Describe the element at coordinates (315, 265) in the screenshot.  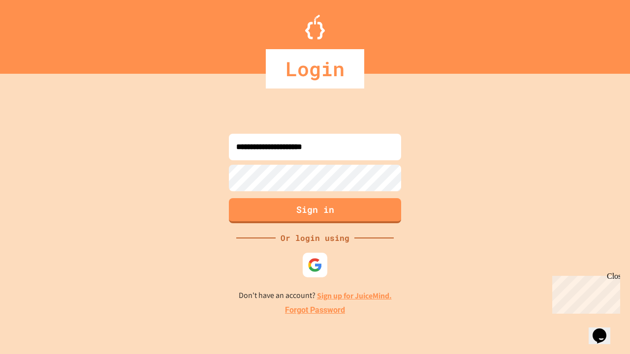
I see `img: google-icon.svg` at that location.